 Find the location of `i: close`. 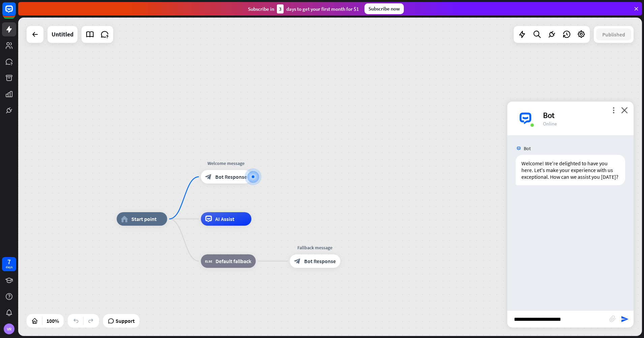

i: close is located at coordinates (624, 110).